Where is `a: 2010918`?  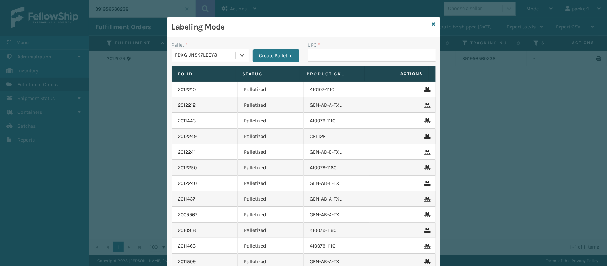 a: 2010918 is located at coordinates (187, 231).